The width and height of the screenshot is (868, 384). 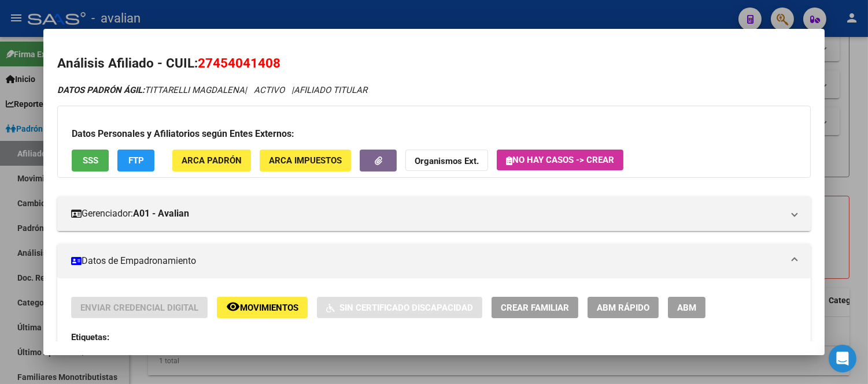 What do you see at coordinates (405, 308) in the screenshot?
I see `span: Sin Certificado Discapacidad` at bounding box center [405, 308].